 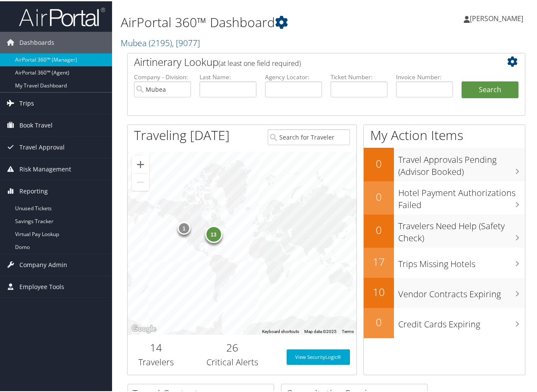 I want to click on label: Agency Locator:, so click(x=293, y=76).